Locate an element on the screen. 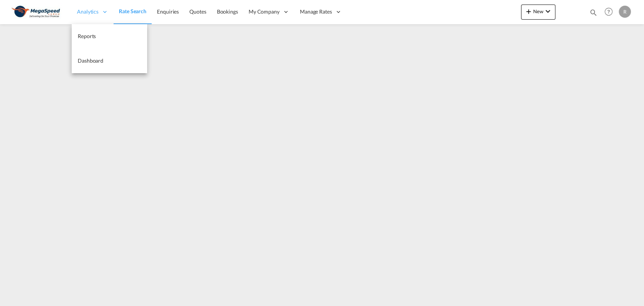  md-icon: icon-plus 400-fg is located at coordinates (529, 11).